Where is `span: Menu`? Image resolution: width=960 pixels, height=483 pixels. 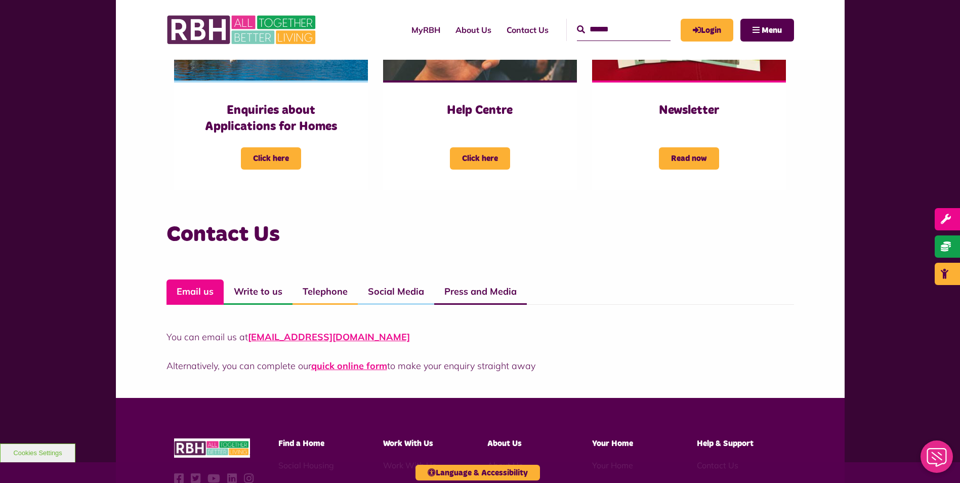
span: Menu is located at coordinates (772, 30).